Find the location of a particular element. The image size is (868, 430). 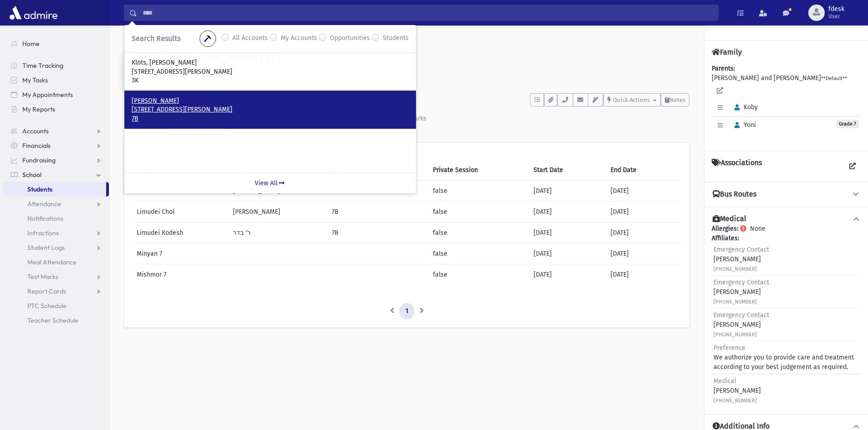

h4: Associations is located at coordinates (737, 166).